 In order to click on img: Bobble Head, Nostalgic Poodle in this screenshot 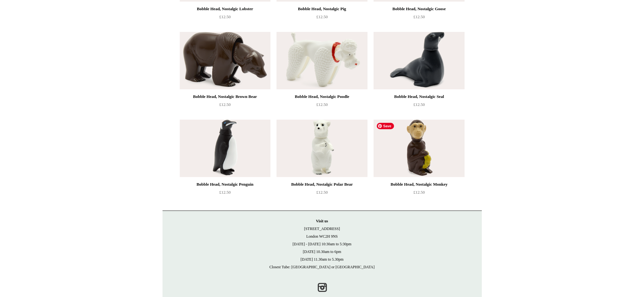, I will do `click(322, 61)`.